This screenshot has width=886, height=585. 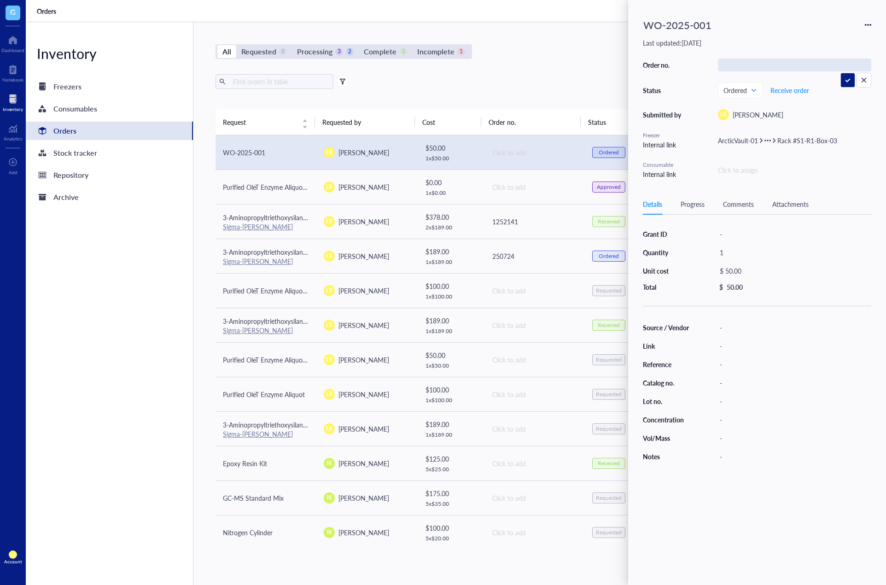 I want to click on div: Analytics, so click(x=13, y=139).